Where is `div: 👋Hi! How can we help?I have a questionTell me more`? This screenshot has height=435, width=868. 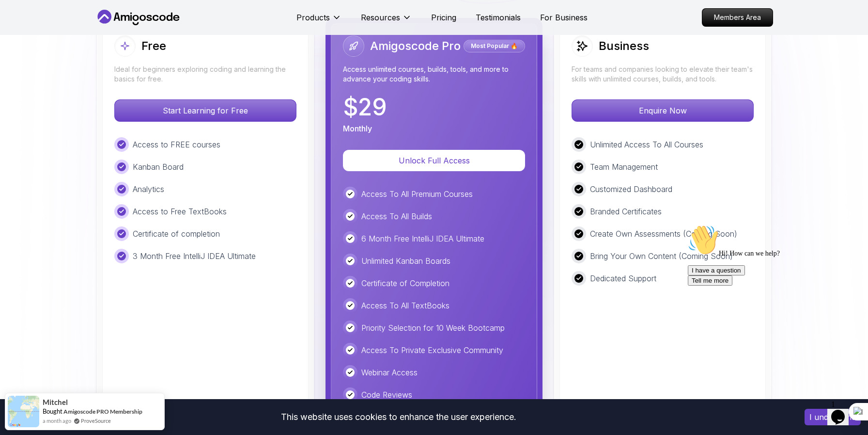
div: 👋Hi! How can we help?I have a questionTell me more is located at coordinates (91, 35).